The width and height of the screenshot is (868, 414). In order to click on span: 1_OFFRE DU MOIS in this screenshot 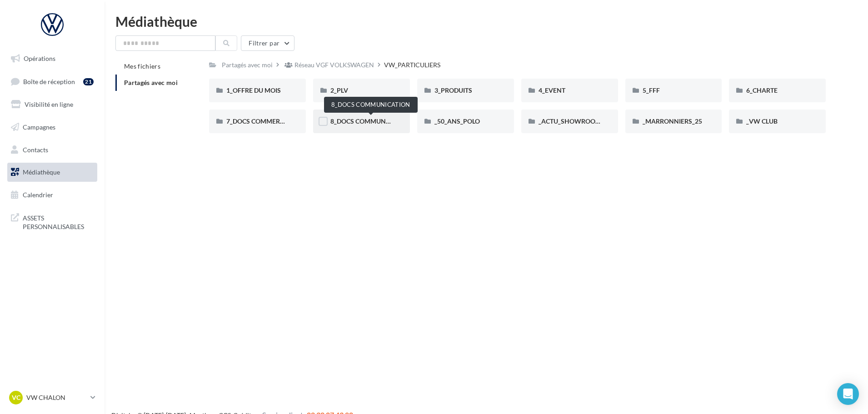, I will do `click(254, 90)`.